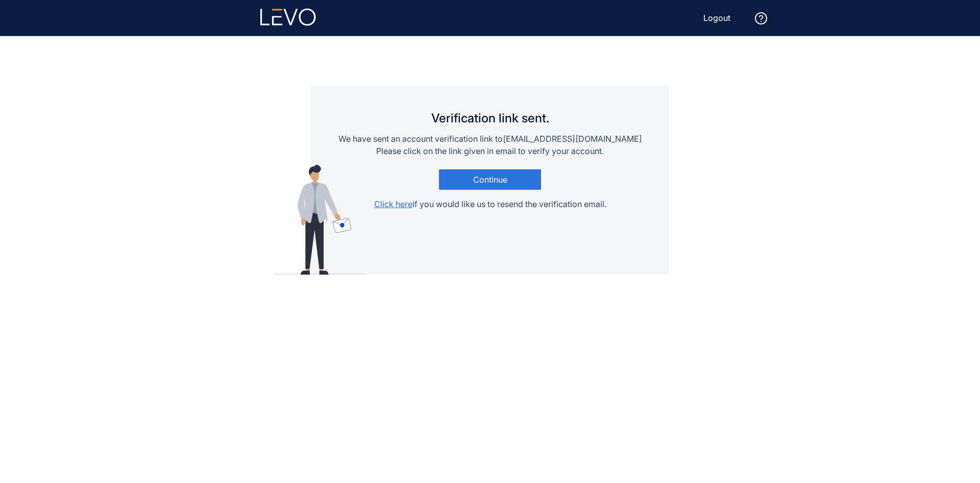 This screenshot has width=980, height=483. Describe the element at coordinates (490, 179) in the screenshot. I see `button: Continue` at that location.